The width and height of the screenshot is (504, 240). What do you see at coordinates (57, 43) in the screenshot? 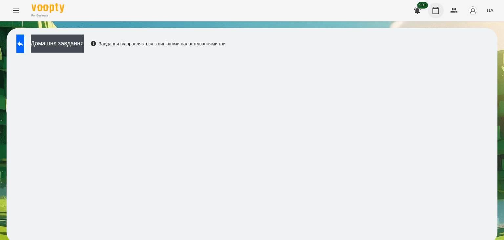
I see `button: Домашнє завдання` at bounding box center [57, 43].